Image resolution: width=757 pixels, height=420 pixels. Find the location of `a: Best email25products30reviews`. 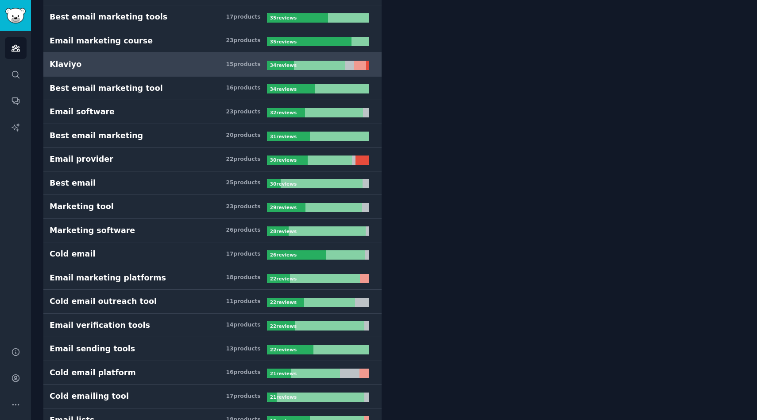

a: Best email25products30reviews is located at coordinates (213, 183).